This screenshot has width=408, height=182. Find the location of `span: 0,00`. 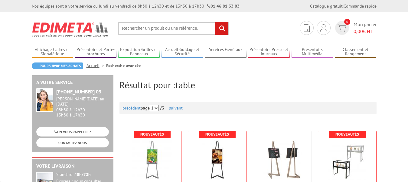

span: 0,00 is located at coordinates (358, 31).